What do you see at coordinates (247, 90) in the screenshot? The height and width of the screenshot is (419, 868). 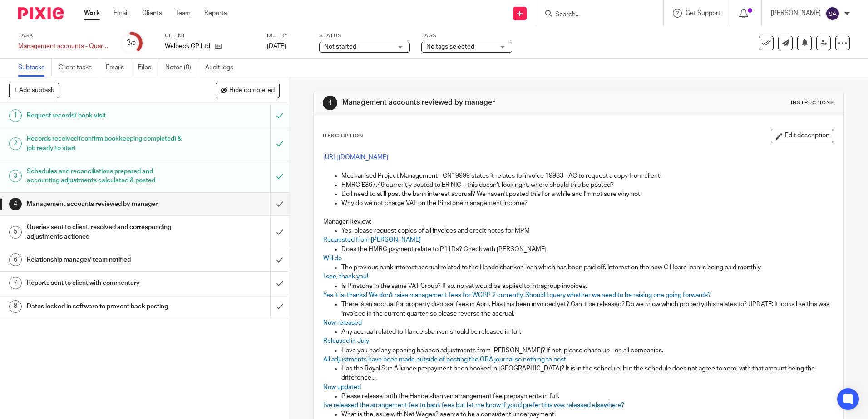 I see `button: Hide completed` at bounding box center [247, 90].